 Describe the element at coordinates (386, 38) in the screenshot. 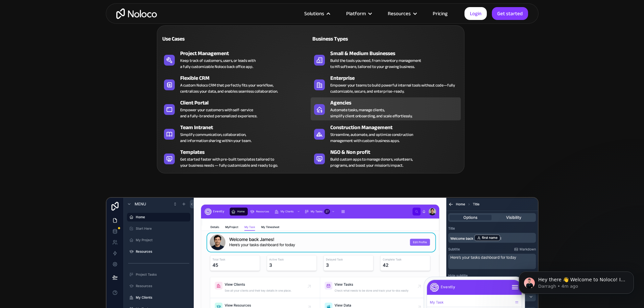

I see `a: Business Types` at that location.